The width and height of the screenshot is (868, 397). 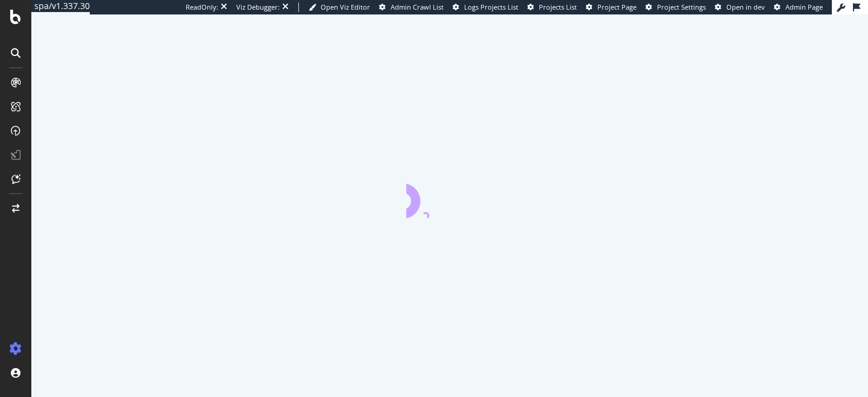 I want to click on span: Projects List, so click(x=558, y=7).